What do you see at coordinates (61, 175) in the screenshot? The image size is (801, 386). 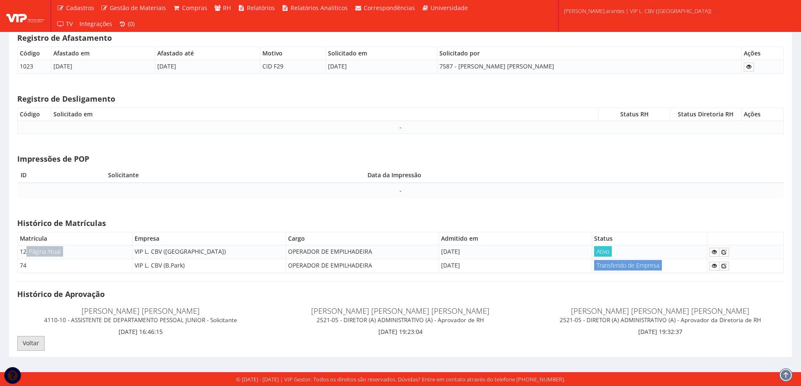 I see `th: ID` at bounding box center [61, 175].